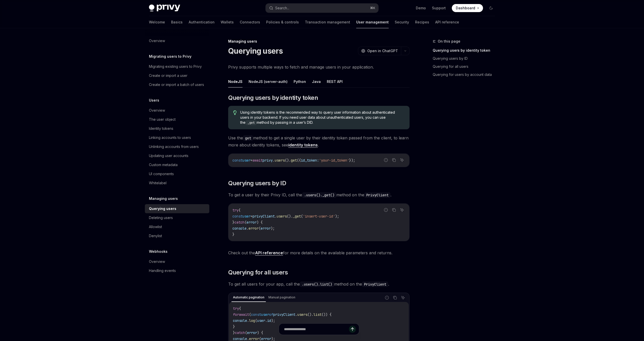 This screenshot has height=341, width=644. Describe the element at coordinates (282, 216) in the screenshot. I see `span: users` at that location.